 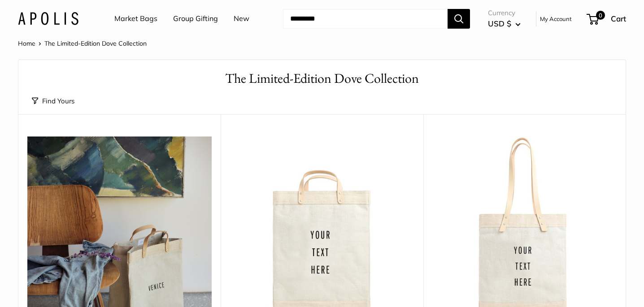 What do you see at coordinates (195, 19) in the screenshot?
I see `a: Group Gifting` at bounding box center [195, 19].